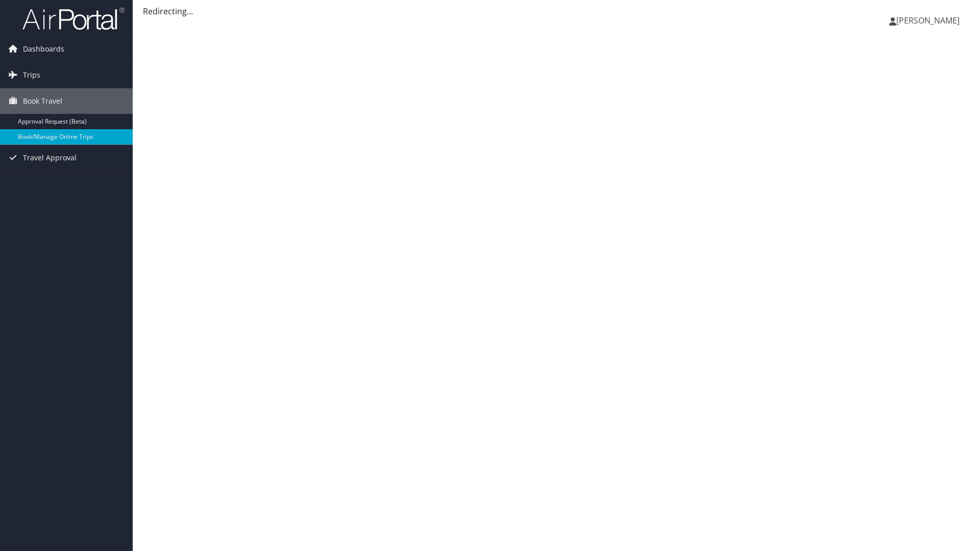 The width and height of the screenshot is (980, 551). What do you see at coordinates (73, 18) in the screenshot?
I see `img: airportal-logo.png` at bounding box center [73, 18].